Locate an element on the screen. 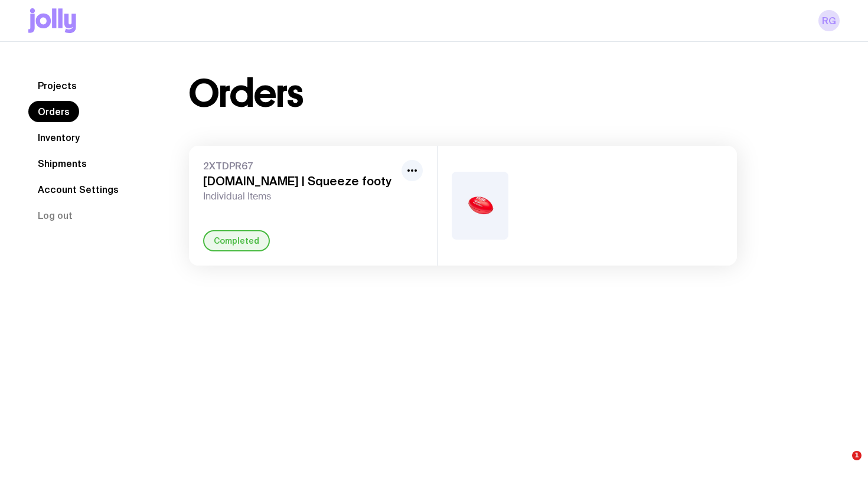 The height and width of the screenshot is (491, 868). a: Orders is located at coordinates (54, 111).